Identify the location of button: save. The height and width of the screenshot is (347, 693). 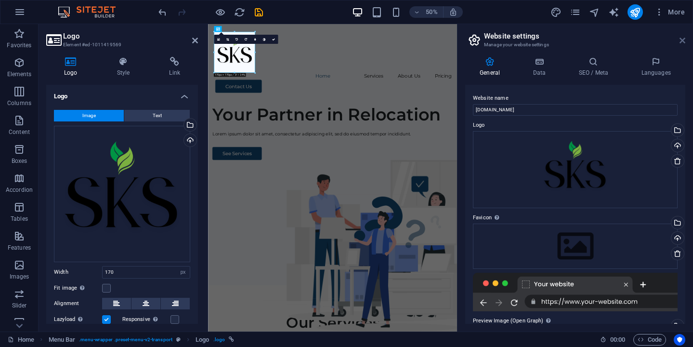
(259, 12).